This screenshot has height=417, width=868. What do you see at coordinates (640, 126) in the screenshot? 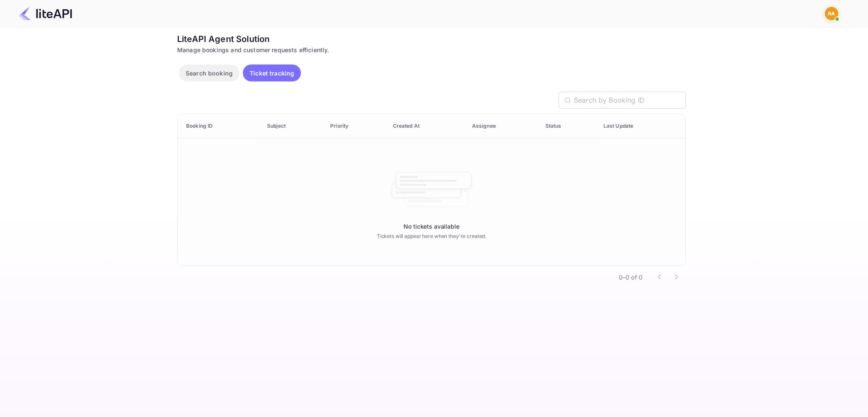
I see `th: Last Update` at bounding box center [640, 126].